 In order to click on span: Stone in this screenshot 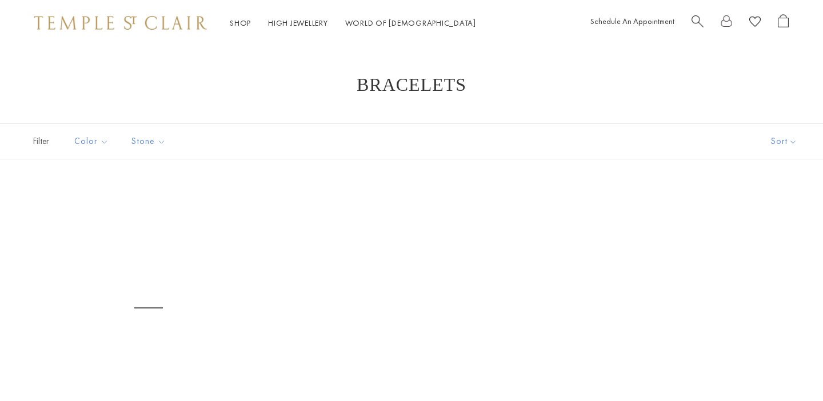, I will do `click(150, 141)`.